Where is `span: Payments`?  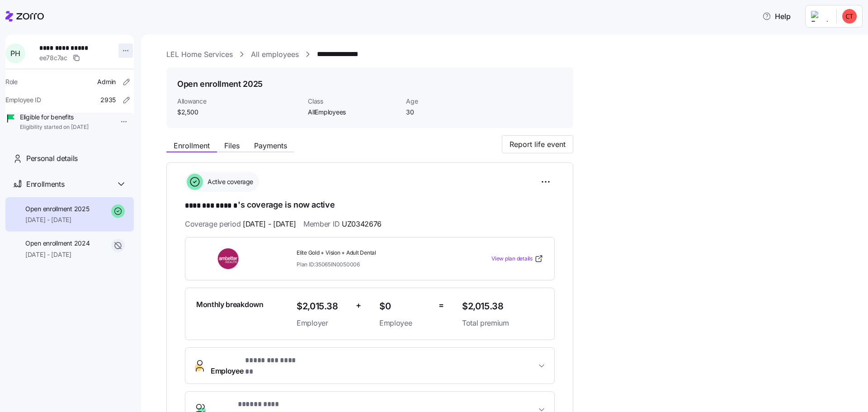 span: Payments is located at coordinates (270, 146).